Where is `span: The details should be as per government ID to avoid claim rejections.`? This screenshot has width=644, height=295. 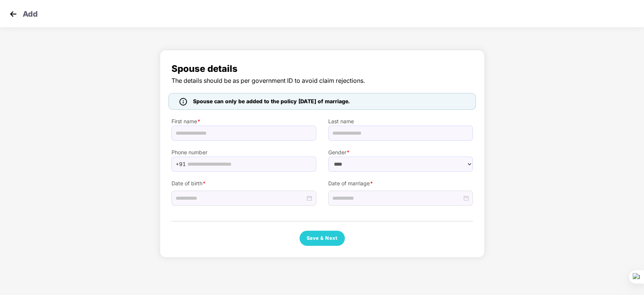
span: The details should be as per government ID to avoid claim rejections. is located at coordinates (322, 81).